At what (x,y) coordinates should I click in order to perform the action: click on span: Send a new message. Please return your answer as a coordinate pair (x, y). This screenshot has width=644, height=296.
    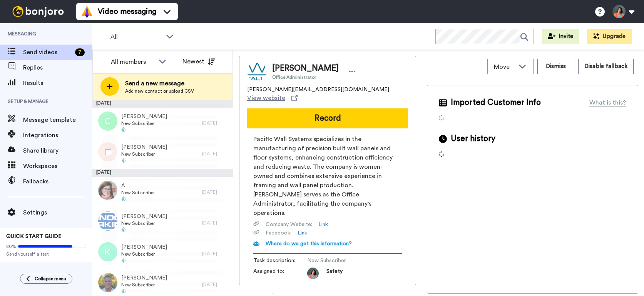
    Looking at the image, I should click on (159, 83).